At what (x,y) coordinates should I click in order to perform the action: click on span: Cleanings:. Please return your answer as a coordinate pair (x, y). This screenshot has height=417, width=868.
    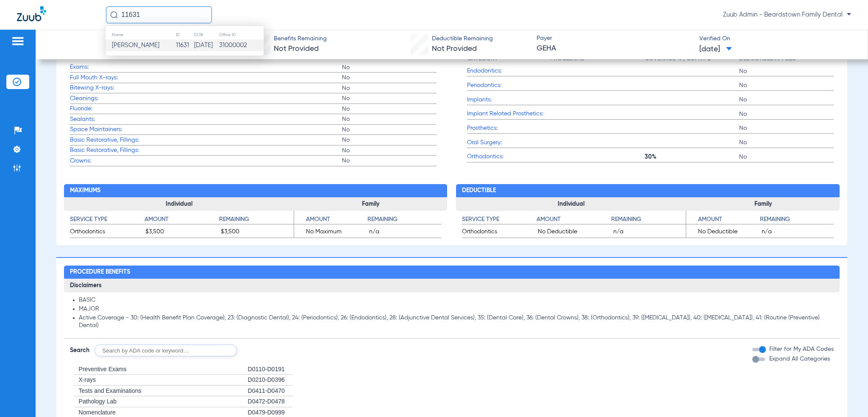
    Looking at the image, I should click on (111, 99).